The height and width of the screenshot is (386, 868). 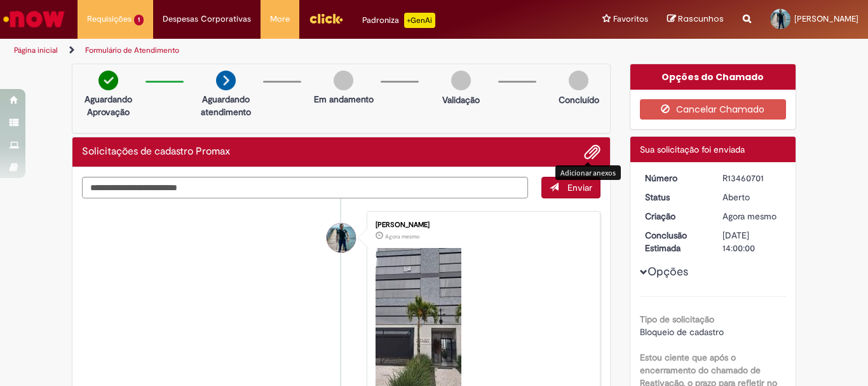 What do you see at coordinates (280, 19) in the screenshot?
I see `span: More` at bounding box center [280, 19].